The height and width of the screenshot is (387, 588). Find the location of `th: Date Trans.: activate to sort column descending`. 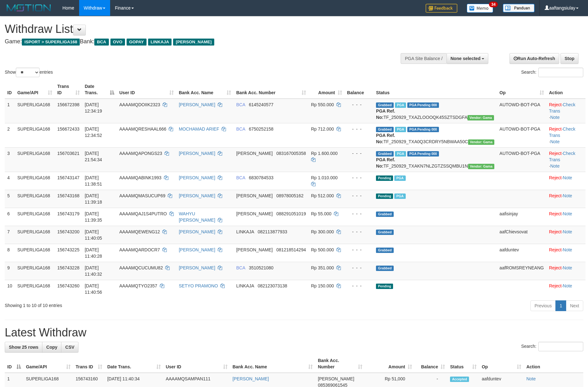

th: Date Trans.: activate to sort column descending is located at coordinates (100, 90).